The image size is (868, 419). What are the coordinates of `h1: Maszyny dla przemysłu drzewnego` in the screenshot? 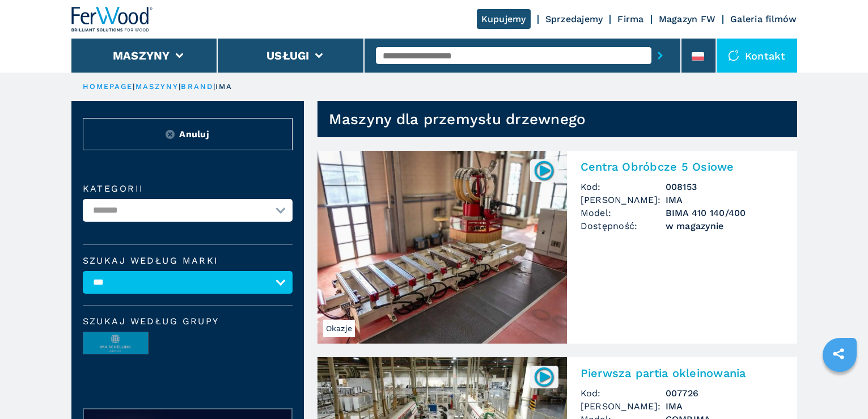 It's located at (457, 119).